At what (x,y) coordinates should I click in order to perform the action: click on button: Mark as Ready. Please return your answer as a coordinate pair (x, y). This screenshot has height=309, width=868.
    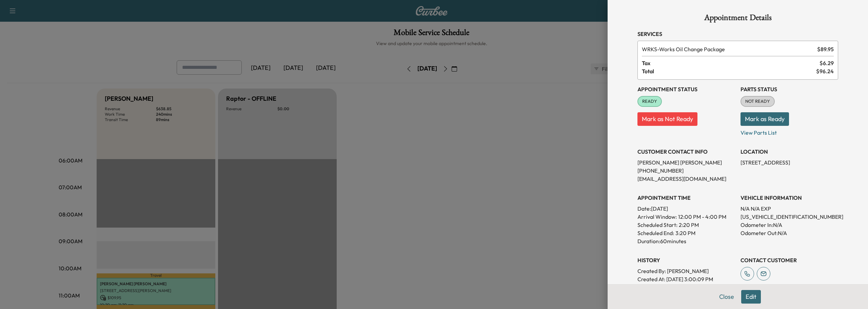
    Looking at the image, I should click on (765, 119).